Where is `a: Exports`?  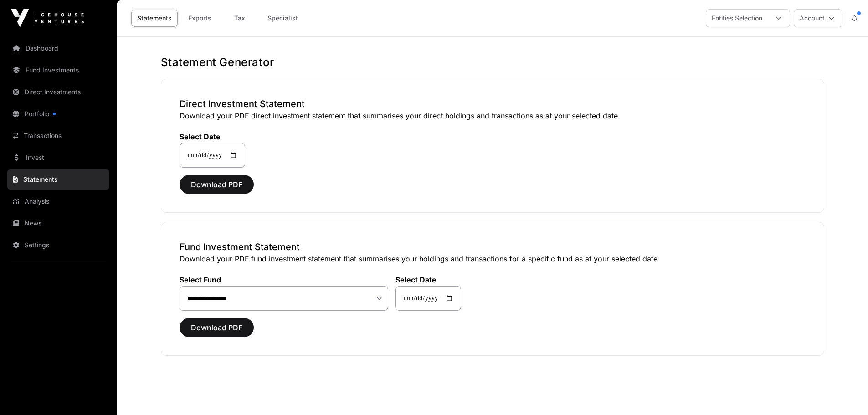 a: Exports is located at coordinates (199, 18).